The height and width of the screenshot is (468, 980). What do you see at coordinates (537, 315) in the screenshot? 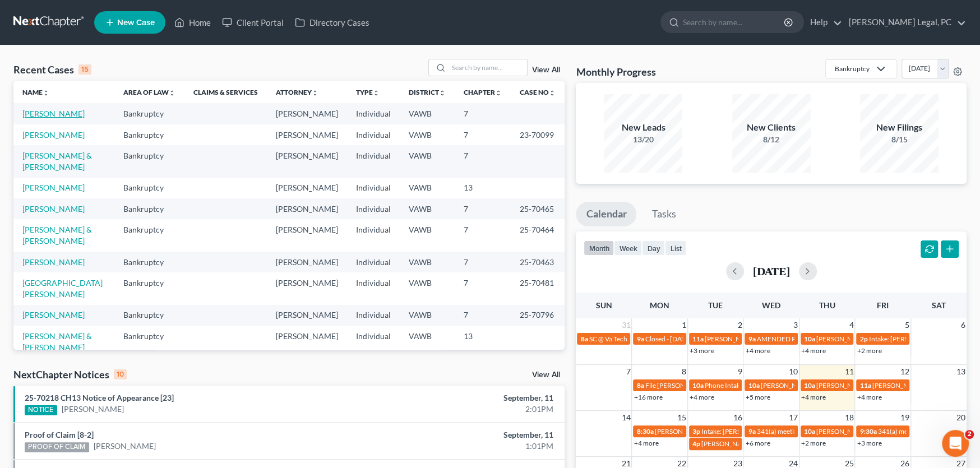
I see `td: 25-70796` at bounding box center [537, 315].